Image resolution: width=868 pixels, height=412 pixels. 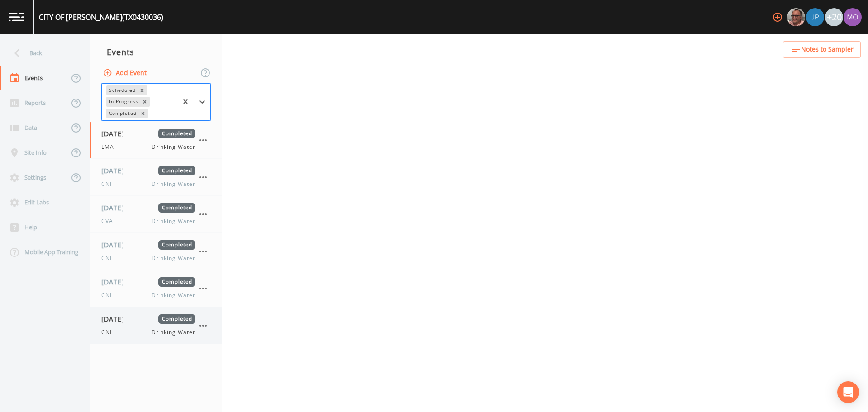 What do you see at coordinates (145, 102) in the screenshot?
I see `div: Remove In Progress` at bounding box center [145, 102].